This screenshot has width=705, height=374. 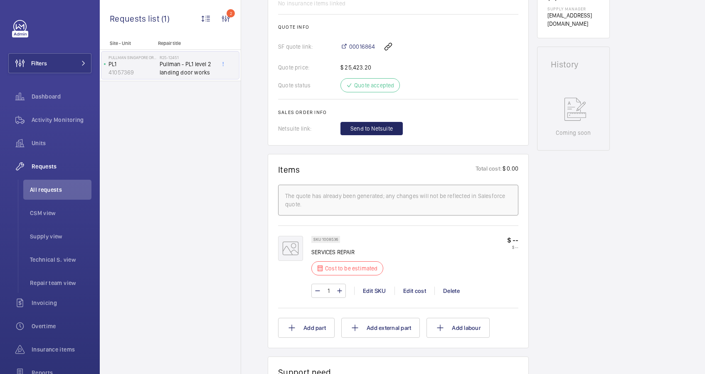 I want to click on div: Edit SKU, so click(x=374, y=291).